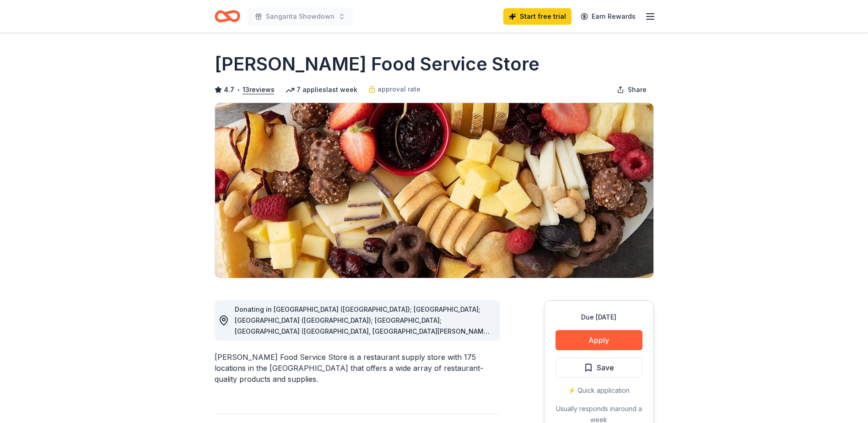 This screenshot has width=868, height=423. Describe the element at coordinates (301, 16) in the screenshot. I see `span: Sangarita Showdown` at that location.